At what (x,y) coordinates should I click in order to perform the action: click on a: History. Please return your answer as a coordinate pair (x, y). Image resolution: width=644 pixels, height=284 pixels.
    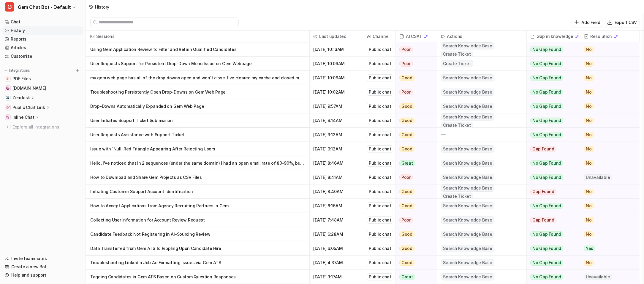
    Looking at the image, I should click on (42, 31).